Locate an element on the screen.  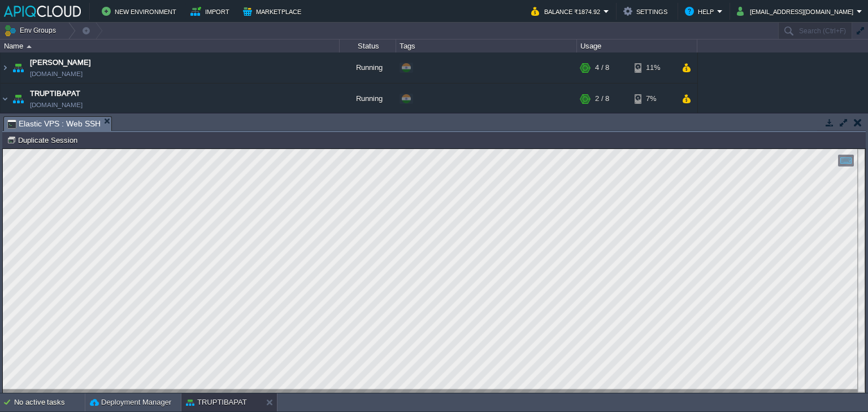
div: Name is located at coordinates (170, 45).